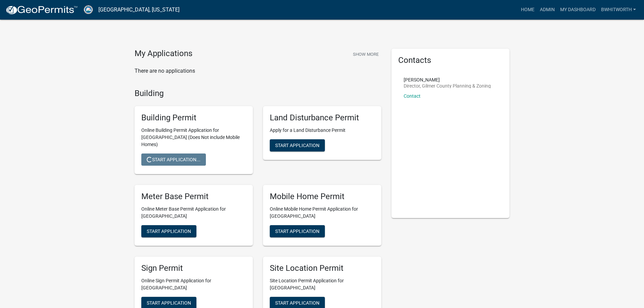 The image size is (644, 308). What do you see at coordinates (547, 10) in the screenshot?
I see `a: Admin` at bounding box center [547, 10].